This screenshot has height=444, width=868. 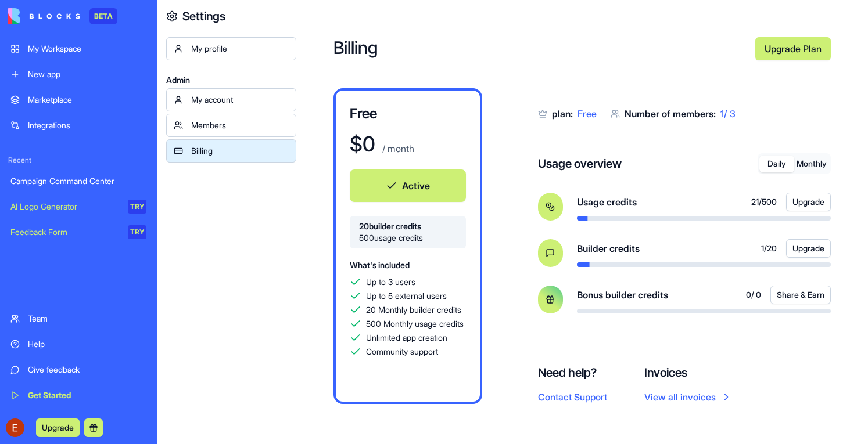 I want to click on h4: Need help?, so click(x=572, y=373).